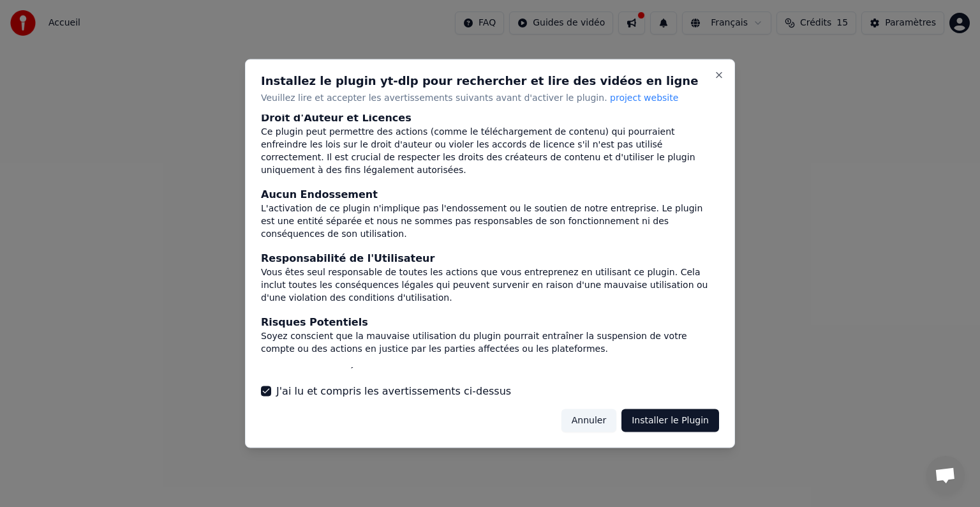  Describe the element at coordinates (394, 391) in the screenshot. I see `label: J'ai lu et compris les avertissements ci-dessus` at that location.